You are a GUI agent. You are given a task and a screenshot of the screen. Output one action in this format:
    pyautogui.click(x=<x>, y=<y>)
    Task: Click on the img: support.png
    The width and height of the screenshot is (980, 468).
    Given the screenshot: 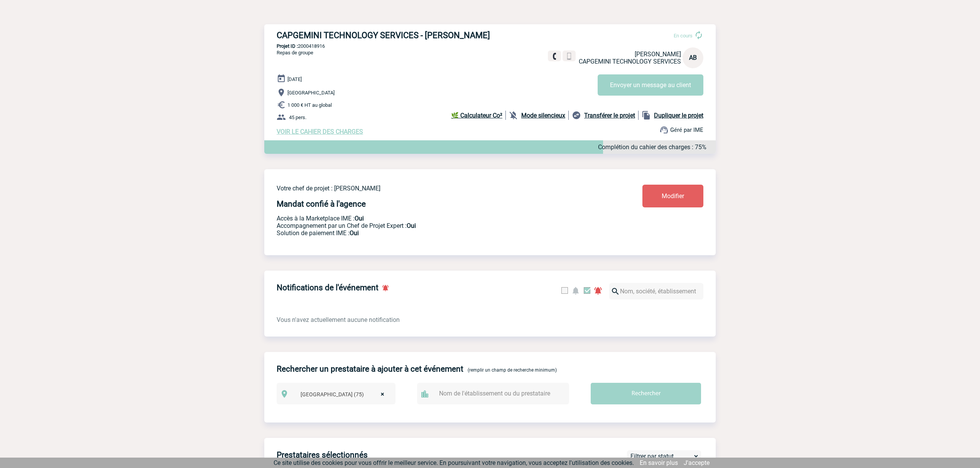 What is the action you would take?
    pyautogui.click(x=664, y=130)
    